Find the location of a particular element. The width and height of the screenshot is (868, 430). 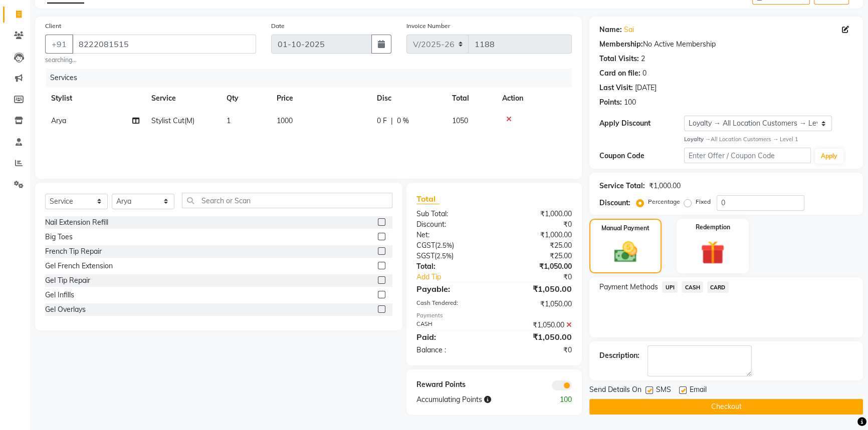

label: Manual Payment is located at coordinates (626, 228).